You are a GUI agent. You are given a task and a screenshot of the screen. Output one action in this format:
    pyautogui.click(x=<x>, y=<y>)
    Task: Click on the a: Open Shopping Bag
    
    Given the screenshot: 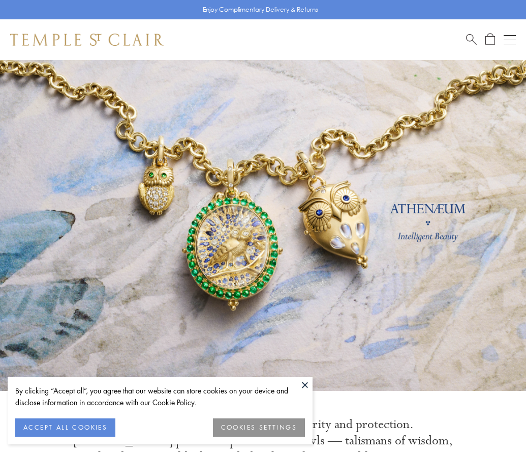 What is the action you would take?
    pyautogui.click(x=490, y=39)
    